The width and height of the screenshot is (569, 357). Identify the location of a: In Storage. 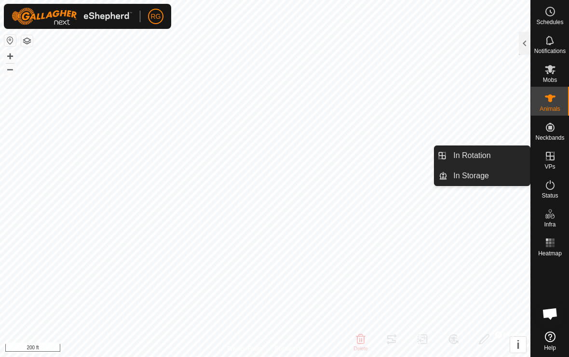
(488, 176).